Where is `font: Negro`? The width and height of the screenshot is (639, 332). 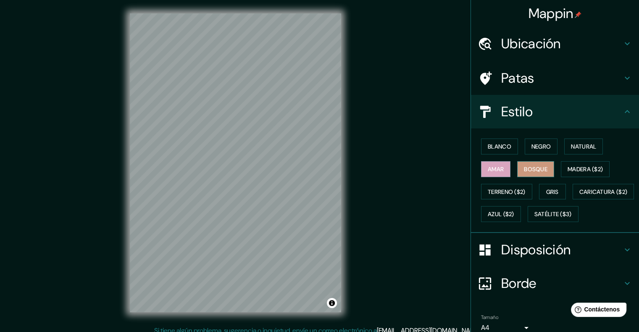 font: Negro is located at coordinates (541, 147).